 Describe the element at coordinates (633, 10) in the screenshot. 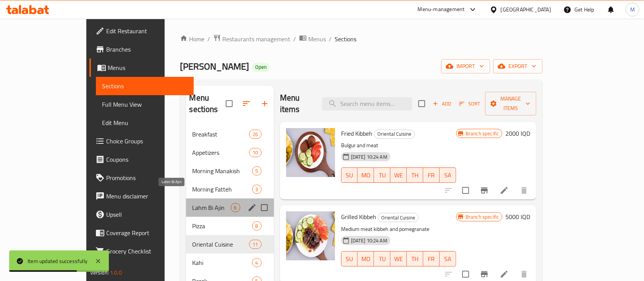

I see `span: M` at that location.